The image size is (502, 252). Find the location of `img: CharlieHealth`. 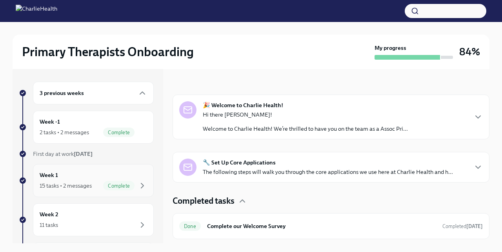

img: CharlieHealth is located at coordinates (36, 11).